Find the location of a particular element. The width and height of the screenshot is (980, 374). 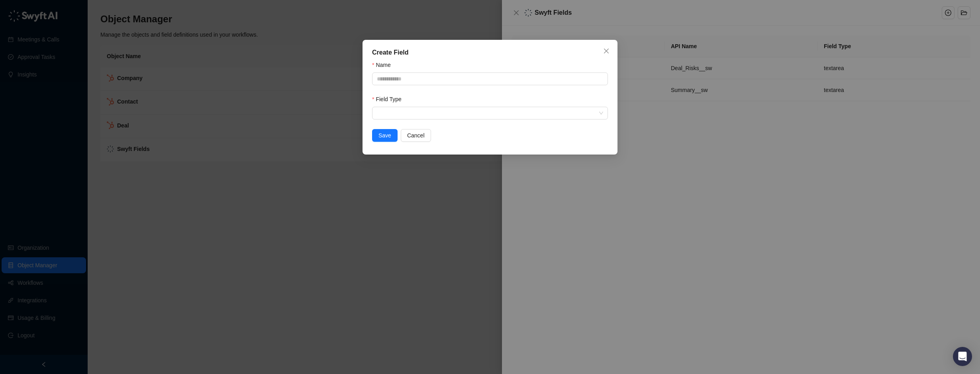

div: Create Field is located at coordinates (490, 52).